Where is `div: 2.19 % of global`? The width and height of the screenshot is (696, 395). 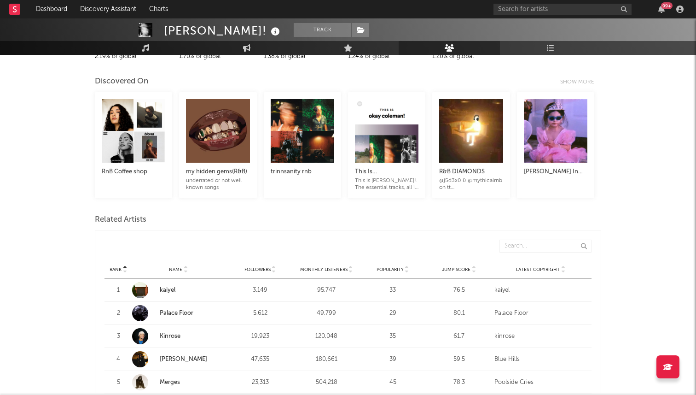 div: 2.19 % of global is located at coordinates (134, 57).